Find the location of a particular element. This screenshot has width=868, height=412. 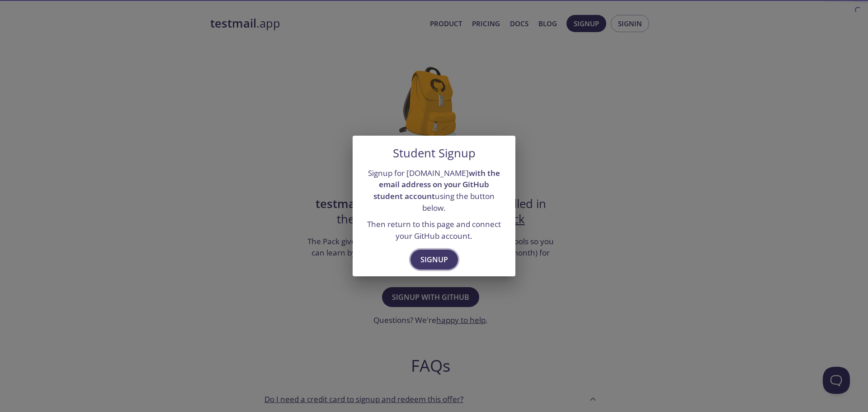

strong: with the email address on your GitHub student account is located at coordinates (437, 185).